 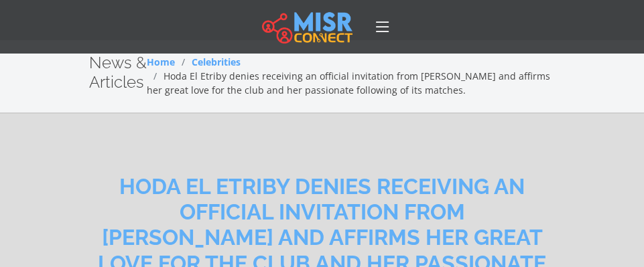 What do you see at coordinates (216, 61) in the screenshot?
I see `a: Celebrities` at bounding box center [216, 61].